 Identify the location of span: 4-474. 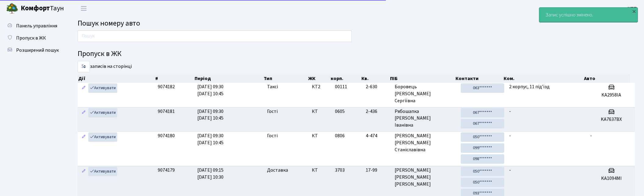
(378, 136).